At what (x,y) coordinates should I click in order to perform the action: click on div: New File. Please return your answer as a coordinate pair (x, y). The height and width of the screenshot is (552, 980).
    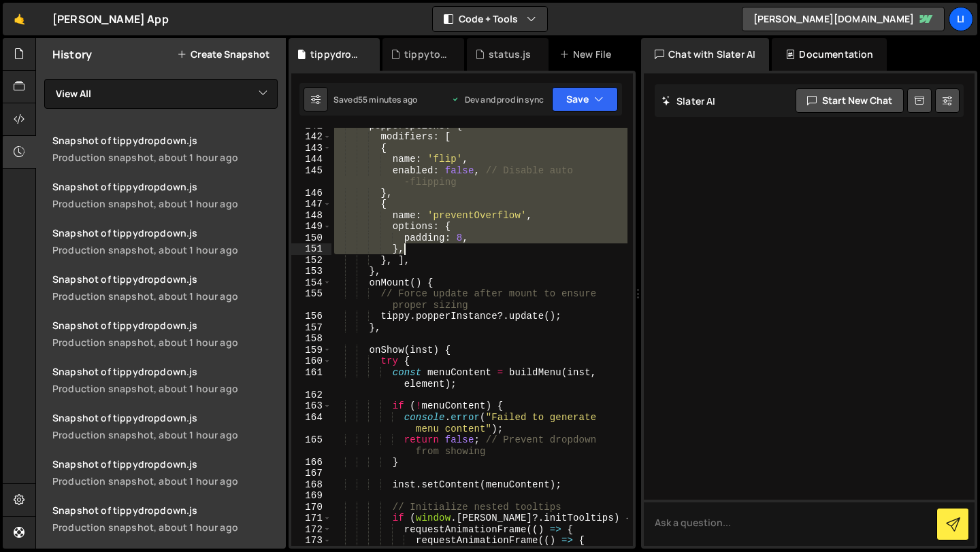
    Looking at the image, I should click on (588, 55).